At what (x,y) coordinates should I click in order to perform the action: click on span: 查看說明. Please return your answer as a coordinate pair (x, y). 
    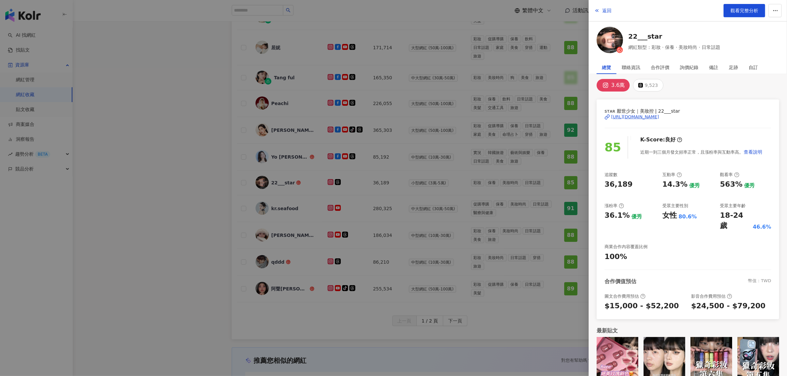
    Looking at the image, I should click on (753, 152).